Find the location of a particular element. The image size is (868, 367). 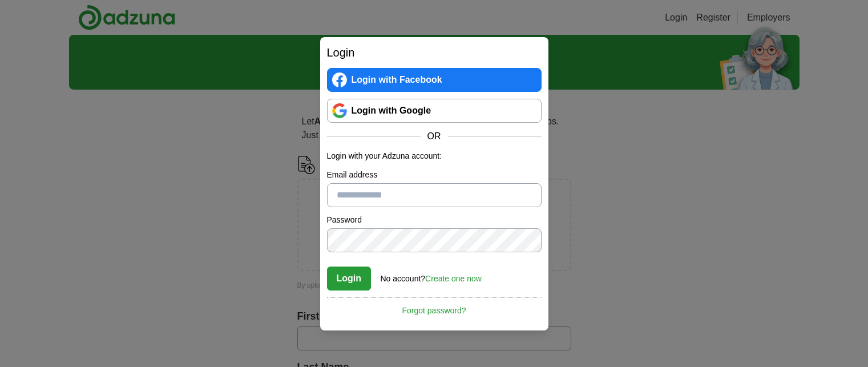

a: Login with Facebook is located at coordinates (434, 80).